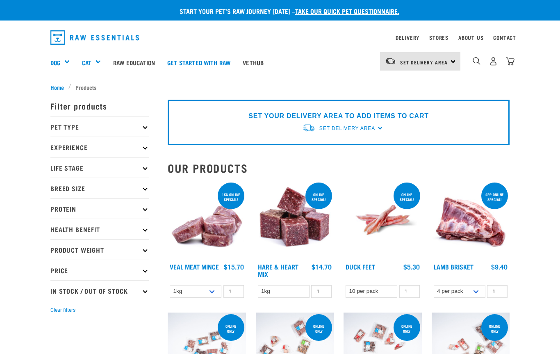 Image resolution: width=560 pixels, height=354 pixels. Describe the element at coordinates (360, 266) in the screenshot. I see `a: Duck Feet` at that location.